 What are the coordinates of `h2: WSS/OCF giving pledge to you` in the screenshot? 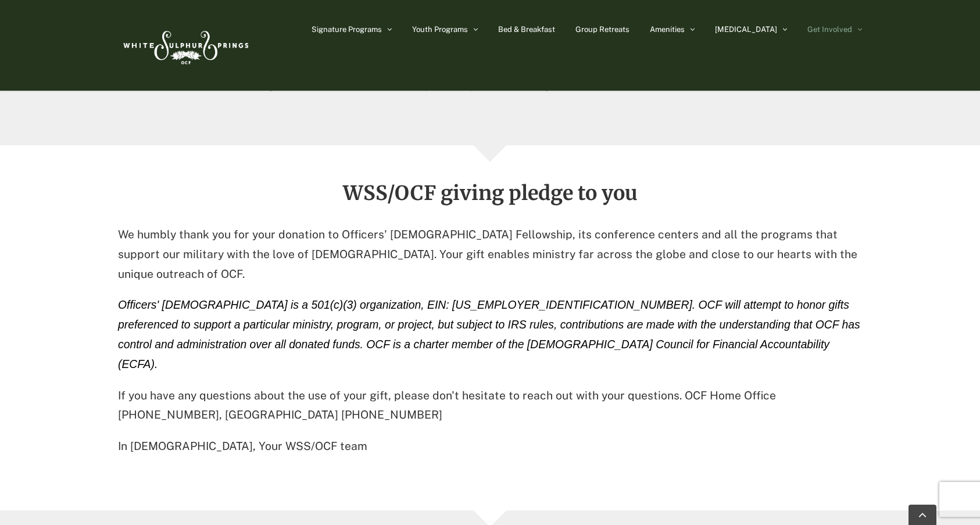 It's located at (490, 193).